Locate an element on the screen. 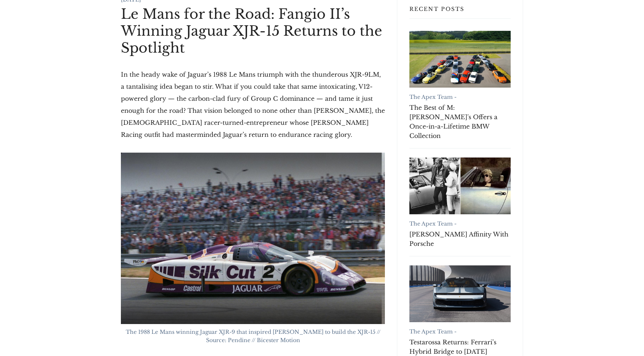 This screenshot has height=356, width=644. p: In the heady wake of Jaguar’s 1988 Le Mans triumph with the thunderous XJR-9LM, a tantalising ide... is located at coordinates (253, 105).